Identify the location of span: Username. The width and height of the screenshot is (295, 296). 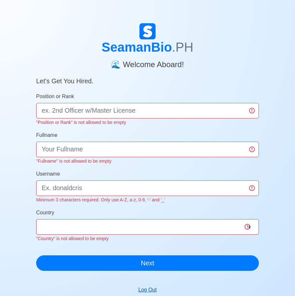
(48, 174).